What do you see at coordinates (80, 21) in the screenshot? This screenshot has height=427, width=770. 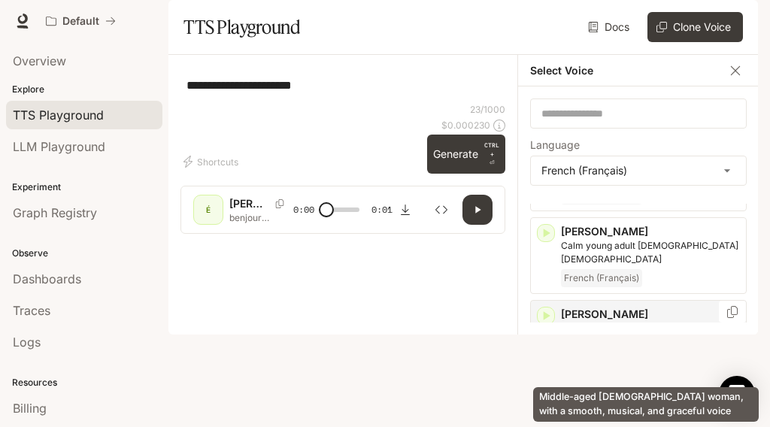 I see `button: All workspaces` at bounding box center [80, 21].